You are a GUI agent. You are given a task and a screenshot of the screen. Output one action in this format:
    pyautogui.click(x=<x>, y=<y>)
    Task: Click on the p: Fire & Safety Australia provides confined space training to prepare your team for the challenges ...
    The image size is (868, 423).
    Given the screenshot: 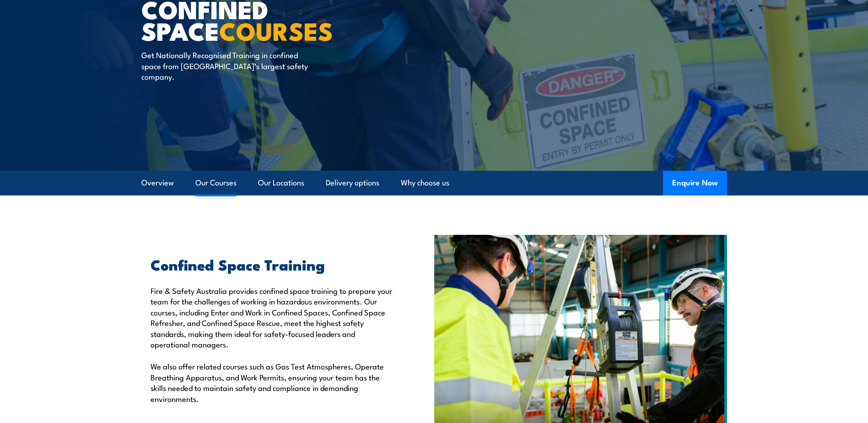 What is the action you would take?
    pyautogui.click(x=271, y=317)
    